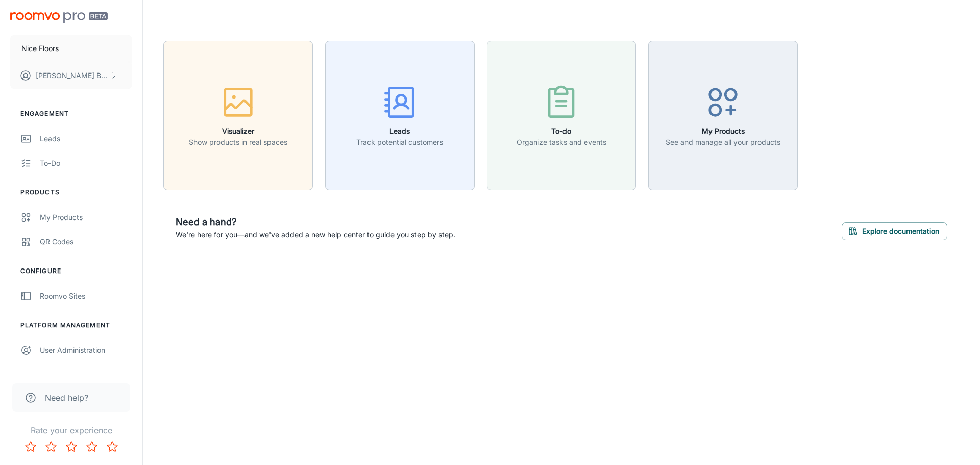 The width and height of the screenshot is (980, 465). What do you see at coordinates (400, 142) in the screenshot?
I see `p: Track potential customers` at bounding box center [400, 142].